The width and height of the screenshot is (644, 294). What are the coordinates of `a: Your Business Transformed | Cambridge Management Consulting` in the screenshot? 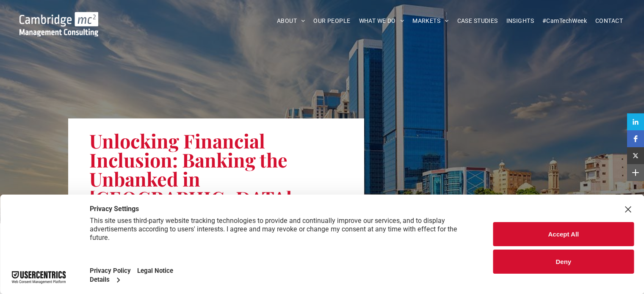 It's located at (59, 17).